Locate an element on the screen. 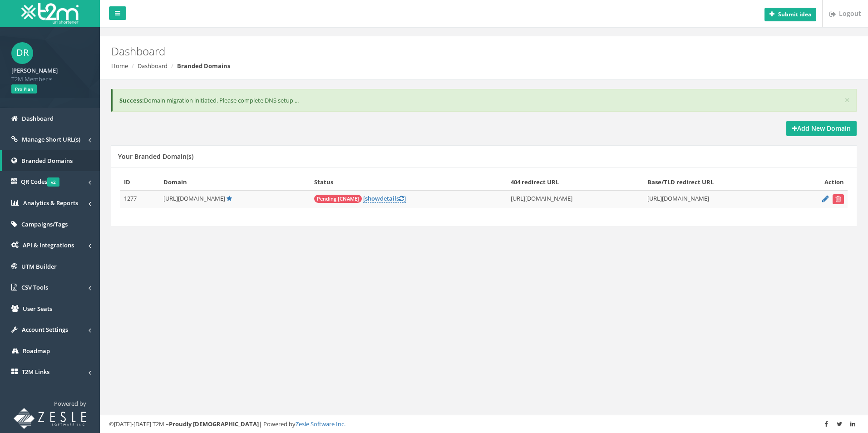 This screenshot has width=868, height=433. a: Zesle Software Inc. is located at coordinates (320, 424).